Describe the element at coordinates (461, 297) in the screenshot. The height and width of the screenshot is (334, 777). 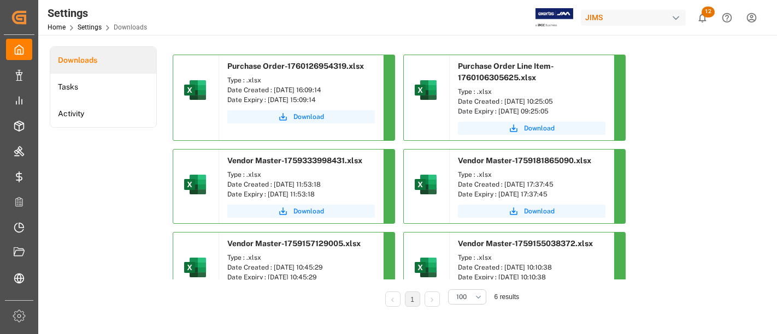
I see `span: 100` at that location.